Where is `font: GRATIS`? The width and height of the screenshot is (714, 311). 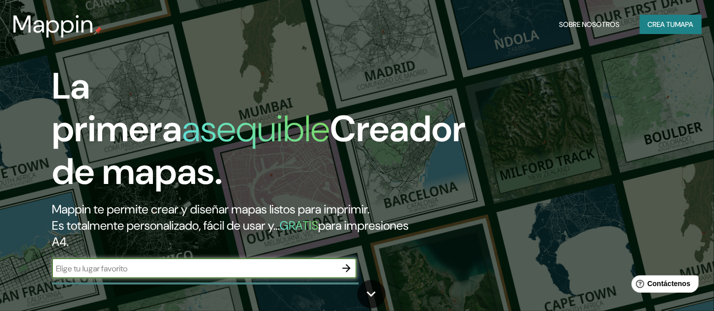
font: GRATIS is located at coordinates (299, 225).